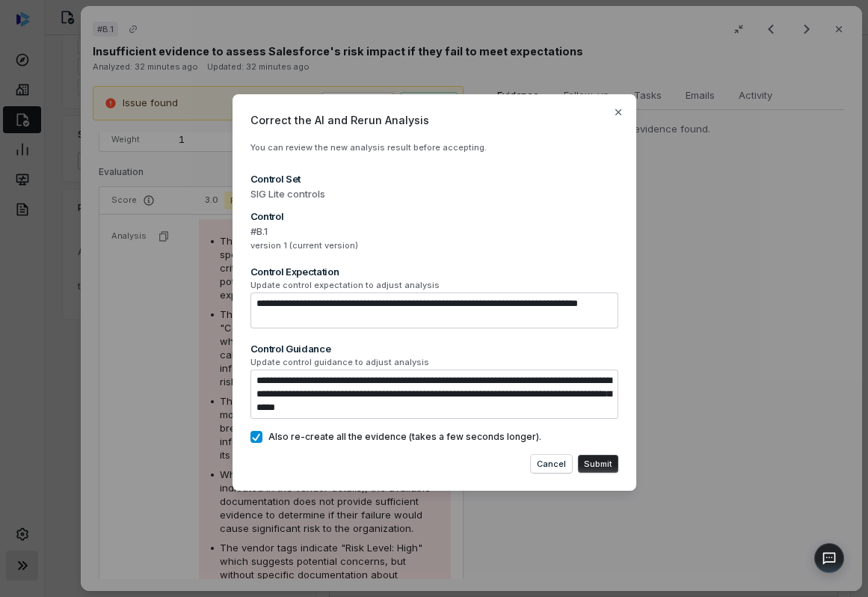 The height and width of the screenshot is (597, 868). What do you see at coordinates (256, 437) in the screenshot?
I see `button: Also re-create all the evidence (takes a few seconds longer).` at bounding box center [256, 437].